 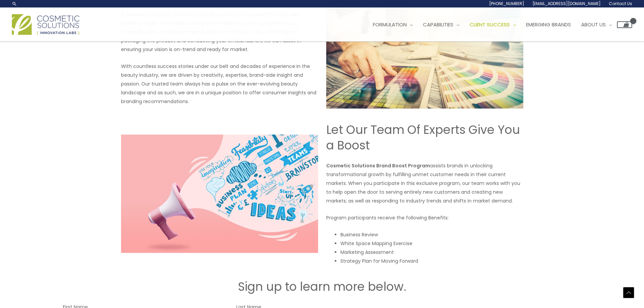 I want to click on a: About Us, so click(x=596, y=25).